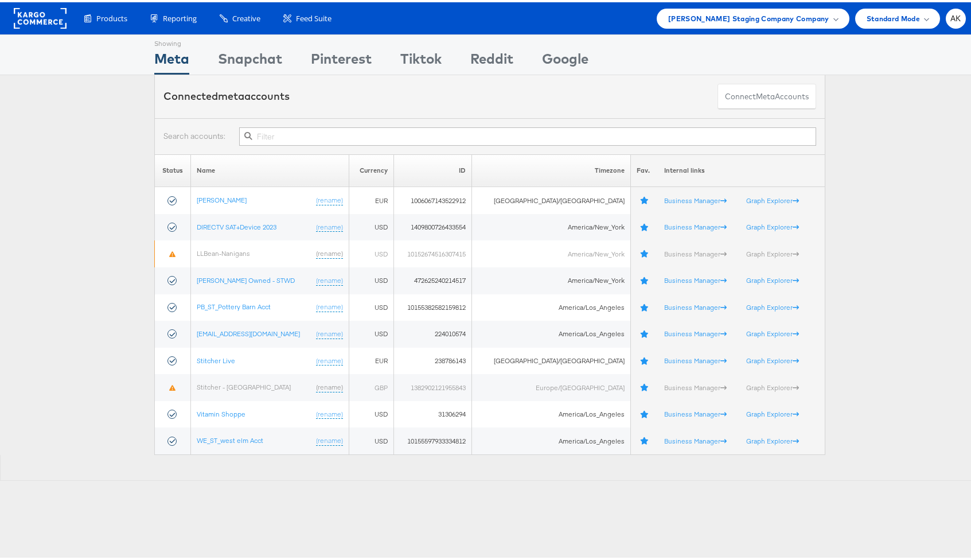 Image resolution: width=971 pixels, height=560 pixels. What do you see at coordinates (433, 225) in the screenshot?
I see `td: 1409800726433554` at bounding box center [433, 225].